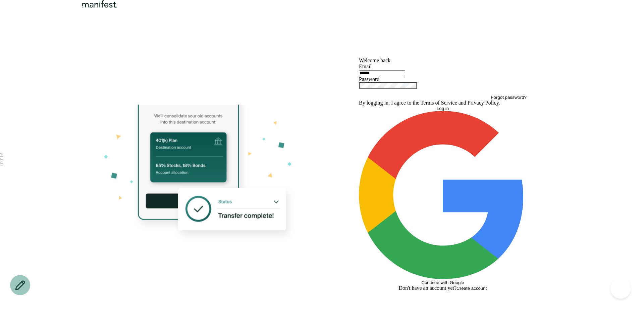  I want to click on button: Create account, so click(472, 288).